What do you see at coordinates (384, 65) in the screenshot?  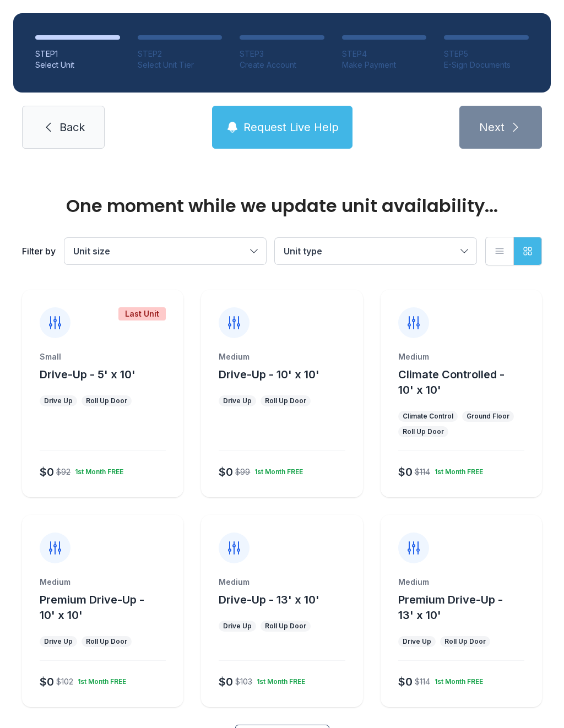 I see `div: Make Payment` at bounding box center [384, 65].